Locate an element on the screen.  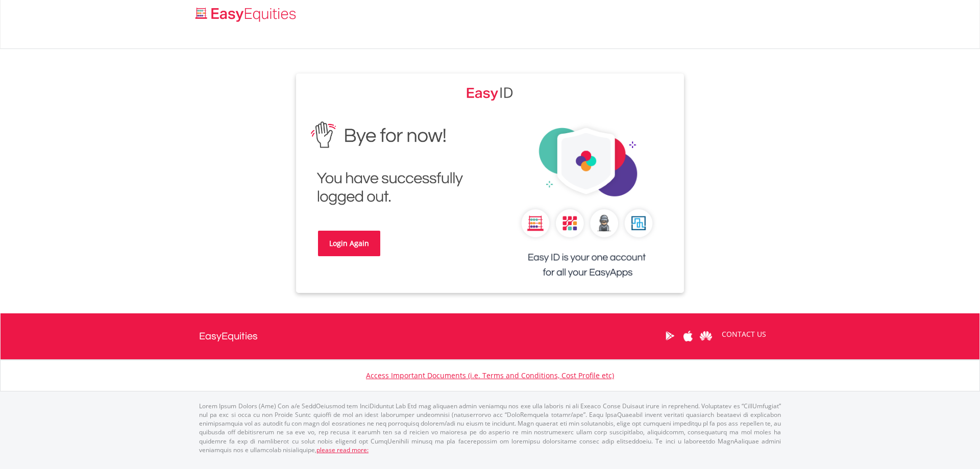
a: Google Play is located at coordinates (670, 335).